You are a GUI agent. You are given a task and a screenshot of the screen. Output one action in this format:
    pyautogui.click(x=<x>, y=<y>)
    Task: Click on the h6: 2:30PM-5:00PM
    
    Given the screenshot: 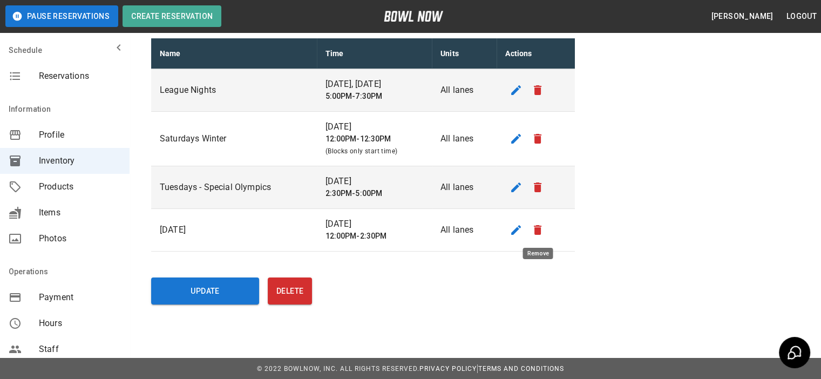 What is the action you would take?
    pyautogui.click(x=374, y=194)
    